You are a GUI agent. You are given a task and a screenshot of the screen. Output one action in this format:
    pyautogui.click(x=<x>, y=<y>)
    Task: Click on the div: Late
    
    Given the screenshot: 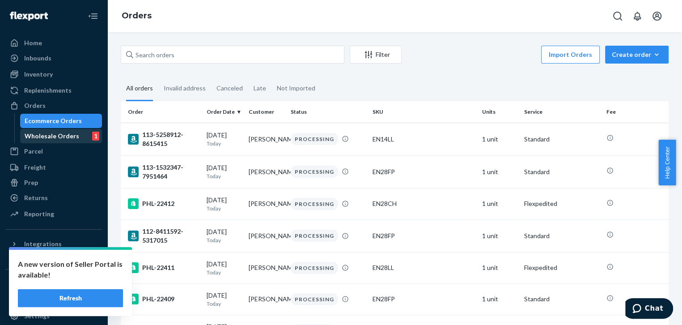 What is the action you would take?
    pyautogui.click(x=260, y=88)
    